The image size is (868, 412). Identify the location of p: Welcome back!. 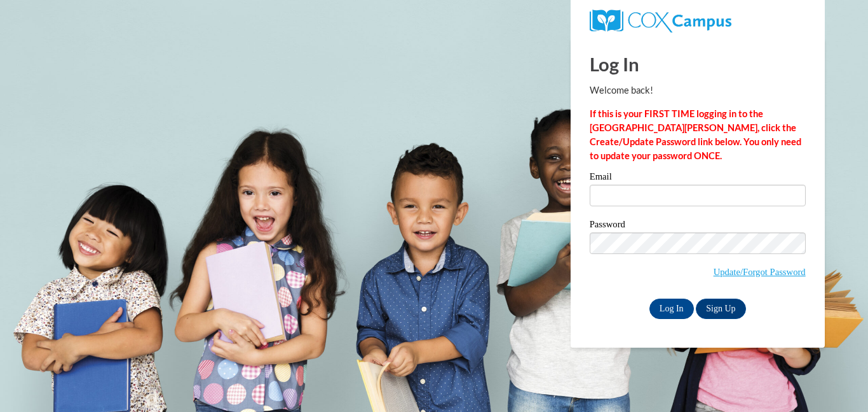
(698, 91).